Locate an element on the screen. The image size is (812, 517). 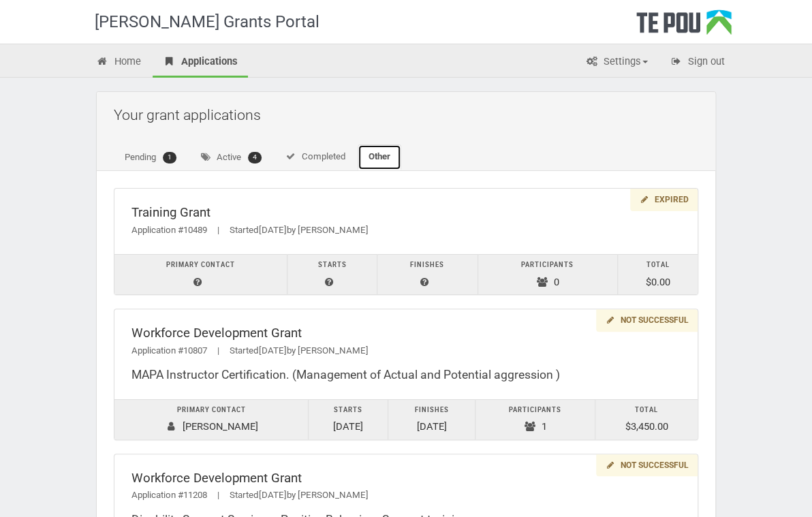
span: 4 is located at coordinates (255, 157).